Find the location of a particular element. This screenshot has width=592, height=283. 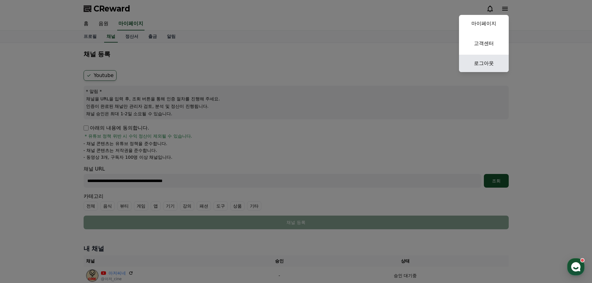

button: 마이페이지 고객센터 로그아웃 is located at coordinates (484, 43).